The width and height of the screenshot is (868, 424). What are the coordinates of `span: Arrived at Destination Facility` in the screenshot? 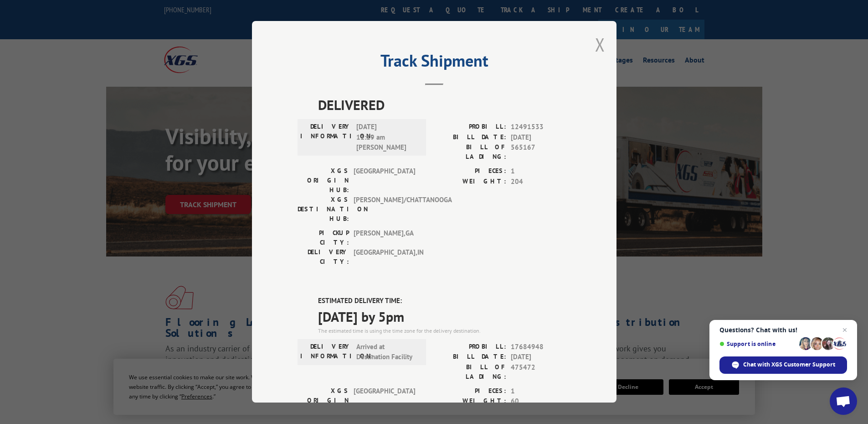 It's located at (387, 351).